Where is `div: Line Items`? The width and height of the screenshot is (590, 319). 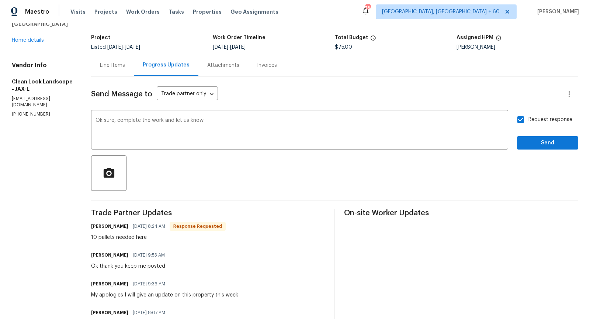
div: Line Items is located at coordinates (113, 65).